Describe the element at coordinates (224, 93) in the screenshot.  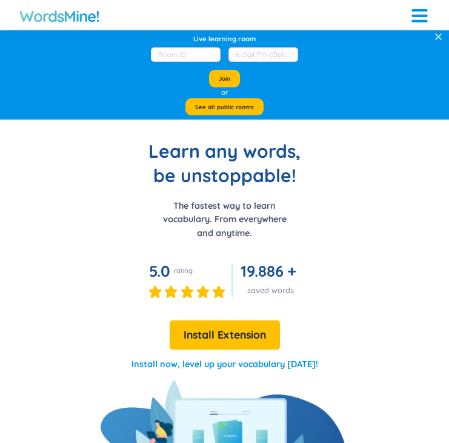
I see `div: or` at that location.